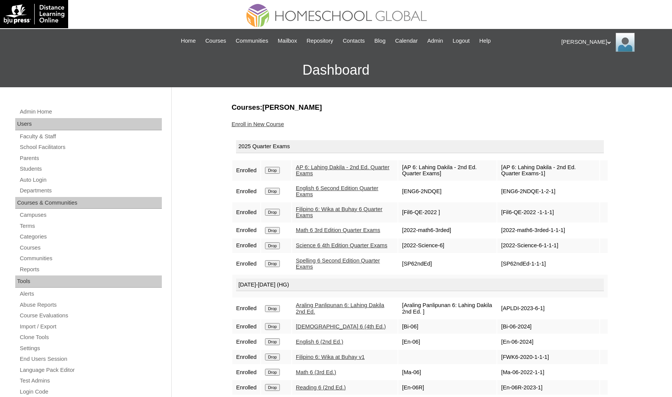 The width and height of the screenshot is (672, 397). What do you see at coordinates (461, 41) in the screenshot?
I see `a: Logout` at bounding box center [461, 41].